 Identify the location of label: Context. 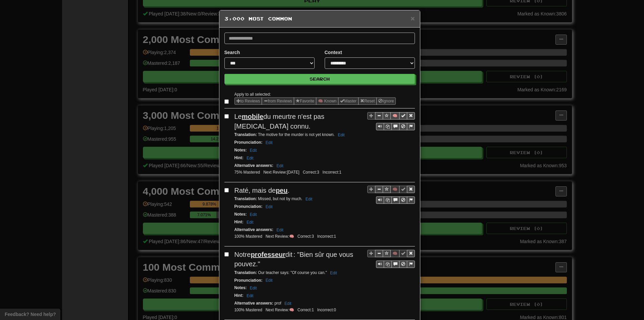
(334, 52).